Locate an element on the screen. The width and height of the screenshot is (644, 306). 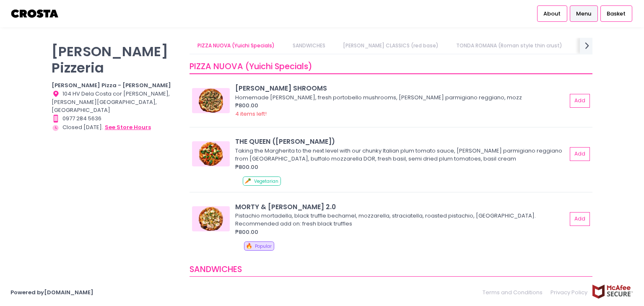
a: Vegan Pizza is located at coordinates (596, 46).